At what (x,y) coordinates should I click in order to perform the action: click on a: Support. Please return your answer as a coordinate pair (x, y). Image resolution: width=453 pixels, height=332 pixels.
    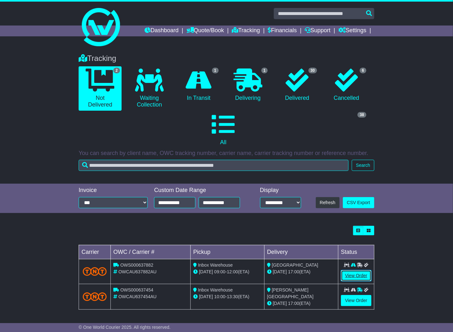
    Looking at the image, I should click on (318, 31).